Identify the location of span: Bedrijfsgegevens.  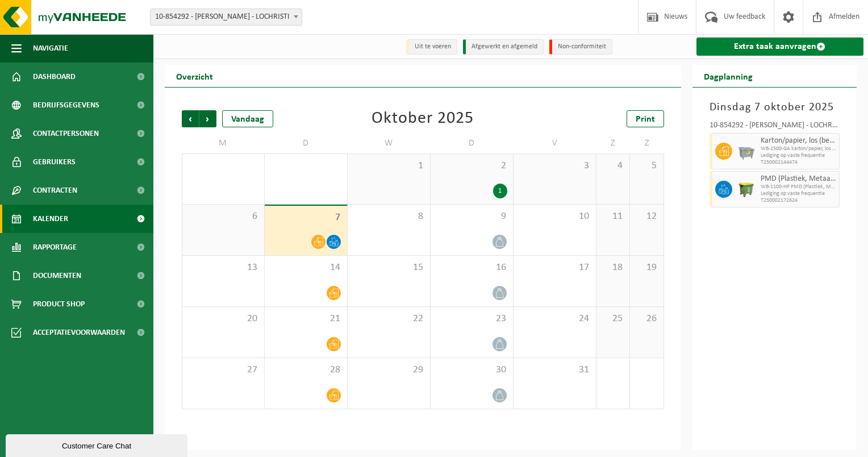
(66, 105).